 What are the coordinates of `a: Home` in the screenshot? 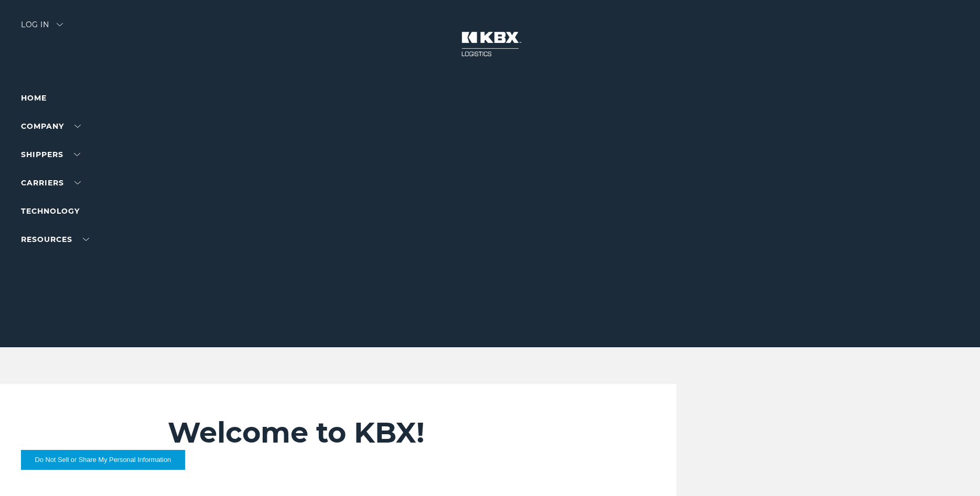 It's located at (33, 98).